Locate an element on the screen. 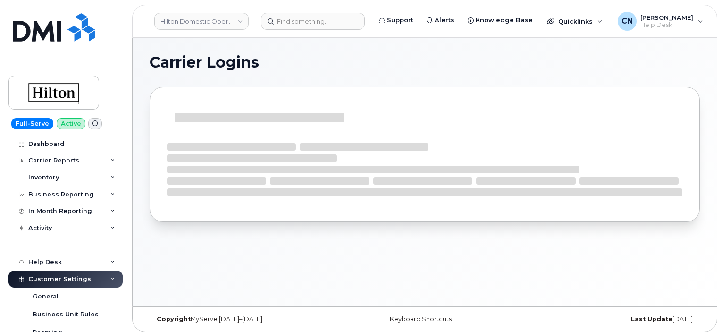 The width and height of the screenshot is (722, 332). a: Keyboard Shortcuts is located at coordinates (421, 319).